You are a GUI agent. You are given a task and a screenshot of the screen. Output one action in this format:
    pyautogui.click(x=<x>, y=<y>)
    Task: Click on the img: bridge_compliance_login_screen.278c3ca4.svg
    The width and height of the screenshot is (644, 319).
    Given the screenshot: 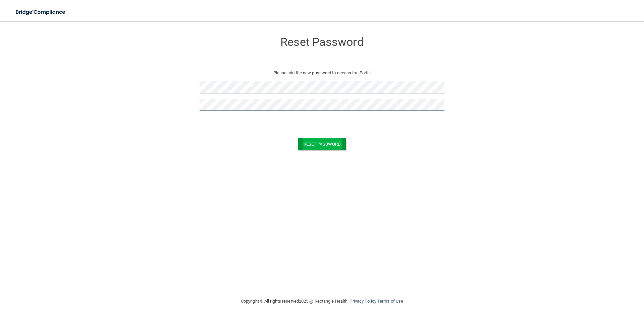 What is the action you would take?
    pyautogui.click(x=41, y=12)
    